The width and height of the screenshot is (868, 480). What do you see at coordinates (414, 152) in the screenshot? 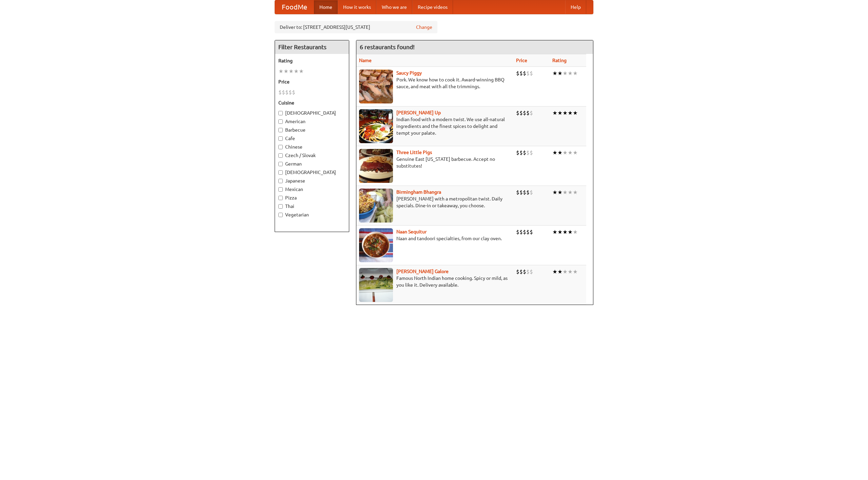
I see `a: Three Little Pigs` at bounding box center [414, 152].